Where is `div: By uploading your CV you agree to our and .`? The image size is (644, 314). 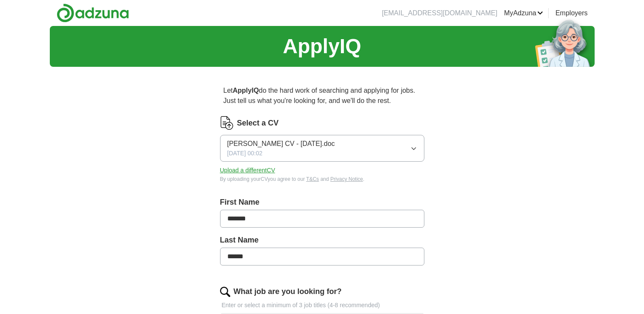
div: By uploading your CV you agree to our and . is located at coordinates (322, 179).